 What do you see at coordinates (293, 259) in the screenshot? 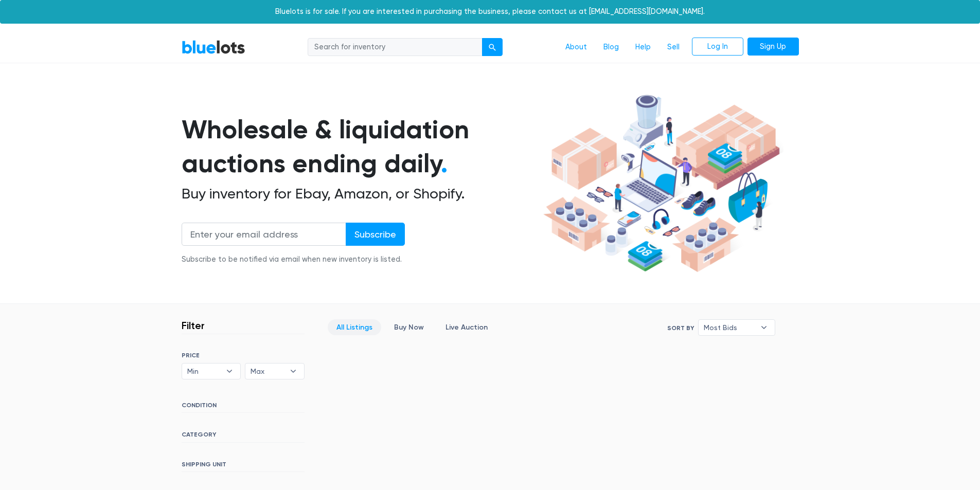
I see `div: Subscribe to be notified via email when new inventory is listed.` at bounding box center [293, 259].